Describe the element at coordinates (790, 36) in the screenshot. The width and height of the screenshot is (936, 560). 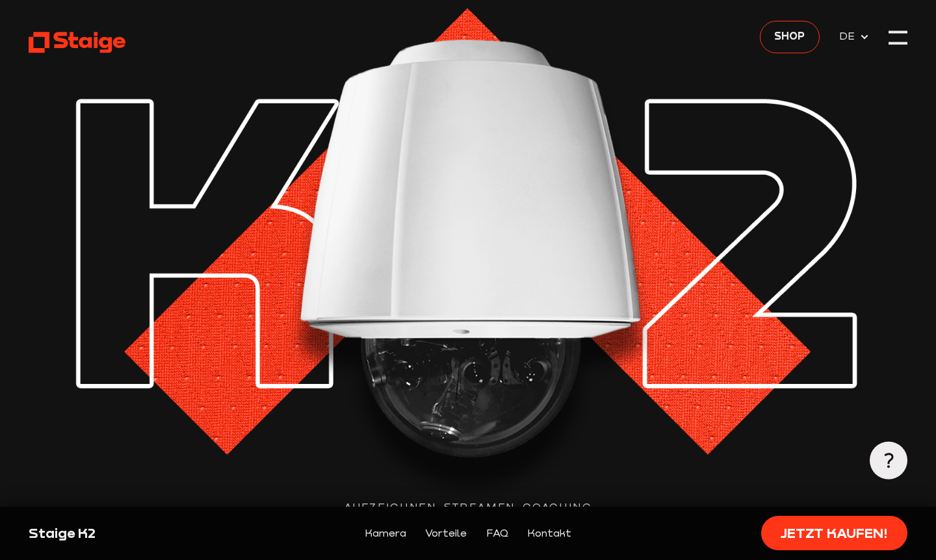
I see `a: Shop` at that location.